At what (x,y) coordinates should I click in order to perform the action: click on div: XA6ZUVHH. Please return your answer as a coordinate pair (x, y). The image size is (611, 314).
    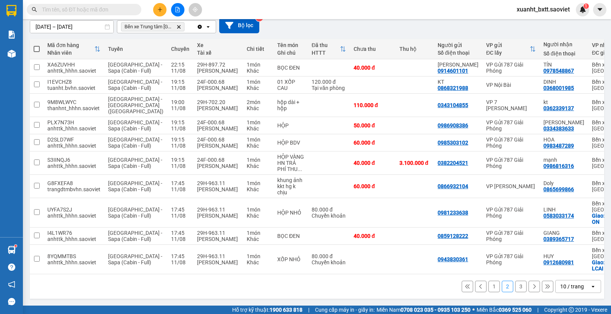
    Looking at the image, I should click on (74, 65).